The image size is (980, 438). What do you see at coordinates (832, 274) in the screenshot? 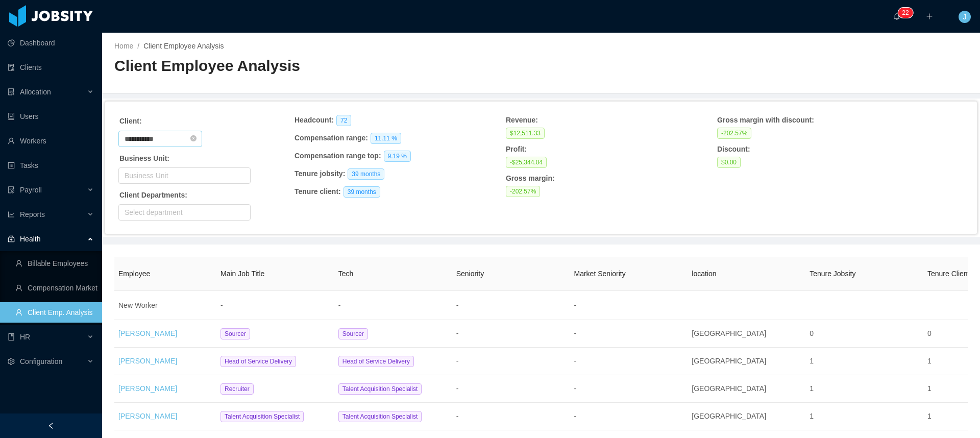
I see `span: Tenure Jobsity` at bounding box center [832, 274].